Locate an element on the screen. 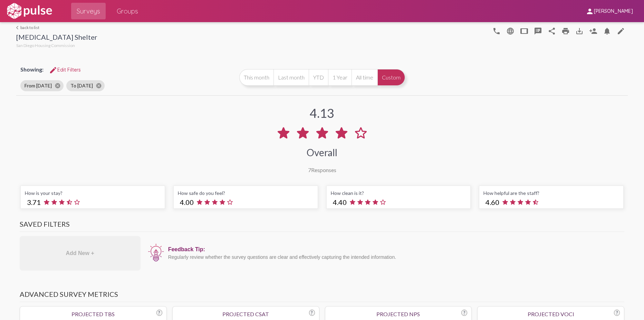  div: Feedback Tip: is located at coordinates (395, 249).